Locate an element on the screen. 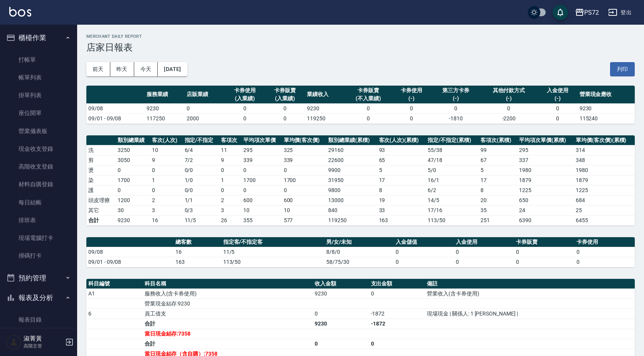 This screenshot has width=644, height=356. td: 09/08 is located at coordinates (115, 108).